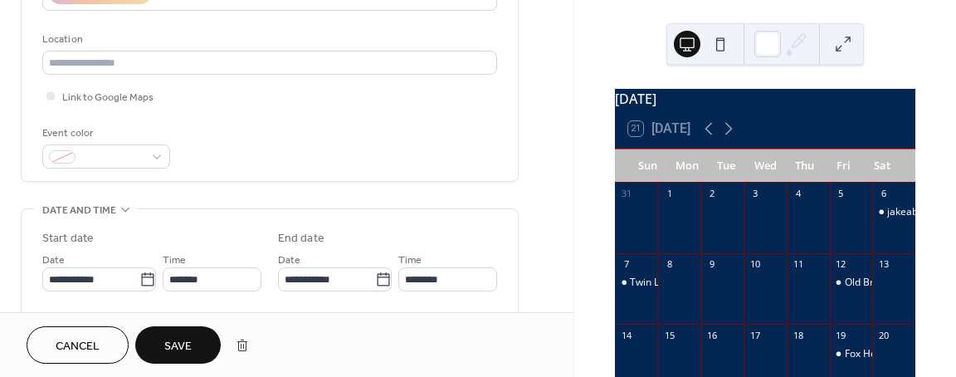 The image size is (956, 377). Describe the element at coordinates (105, 133) in the screenshot. I see `div: Event color` at that location.